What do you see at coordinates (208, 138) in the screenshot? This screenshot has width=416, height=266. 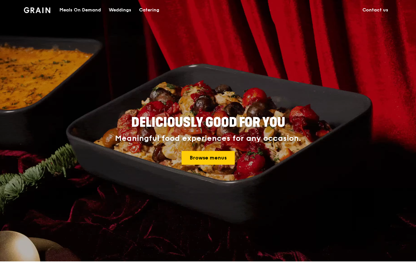 I see `div: Meaningful food experiences for any occasion.` at bounding box center [208, 138].